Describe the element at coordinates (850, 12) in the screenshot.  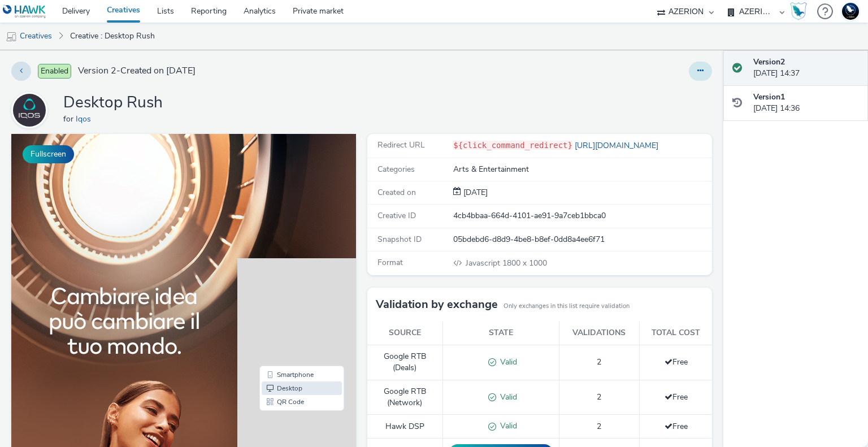
I see `img: Support Hawk` at that location.